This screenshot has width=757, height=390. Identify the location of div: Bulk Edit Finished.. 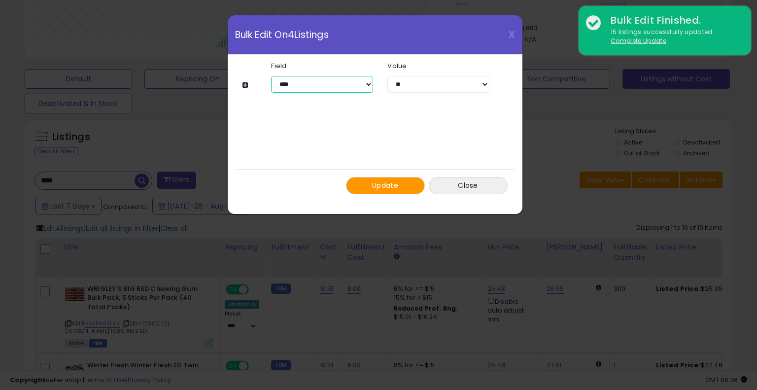
(673, 20).